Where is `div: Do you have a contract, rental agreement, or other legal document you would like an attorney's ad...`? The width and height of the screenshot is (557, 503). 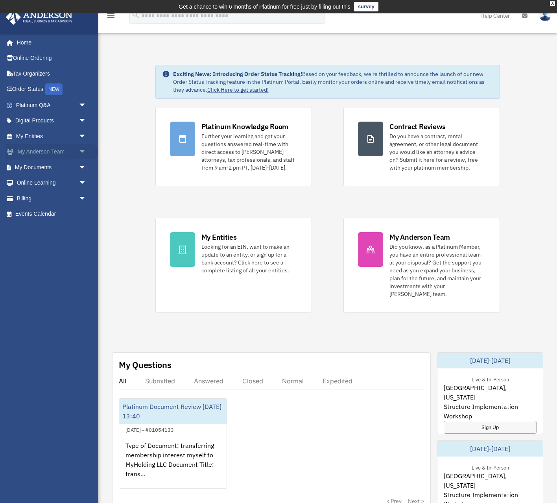
div: Do you have a contract, rental agreement, or other legal document you would like an attorney's ad... is located at coordinates (437, 152).